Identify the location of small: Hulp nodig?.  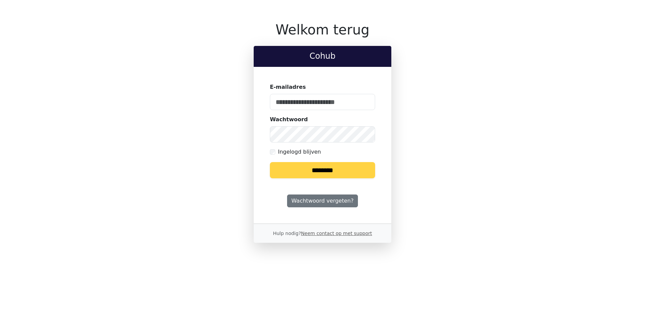
(322, 233).